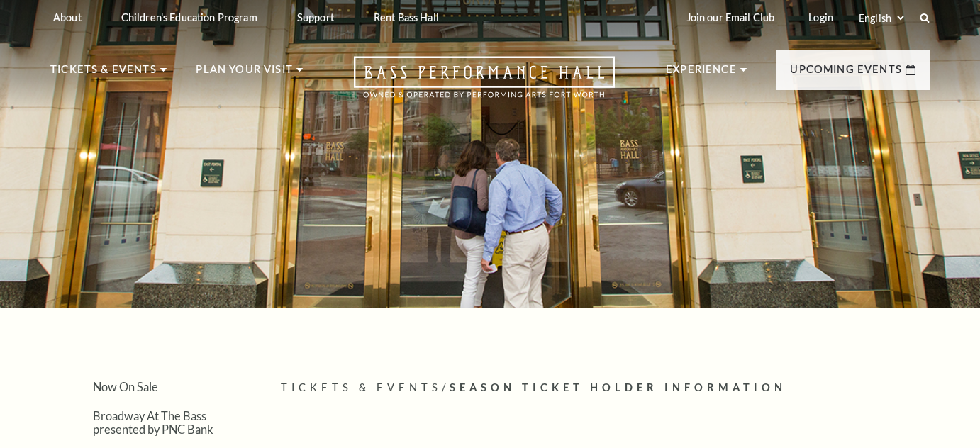  What do you see at coordinates (190, 17) in the screenshot?
I see `p: Children's Education Program` at bounding box center [190, 17].